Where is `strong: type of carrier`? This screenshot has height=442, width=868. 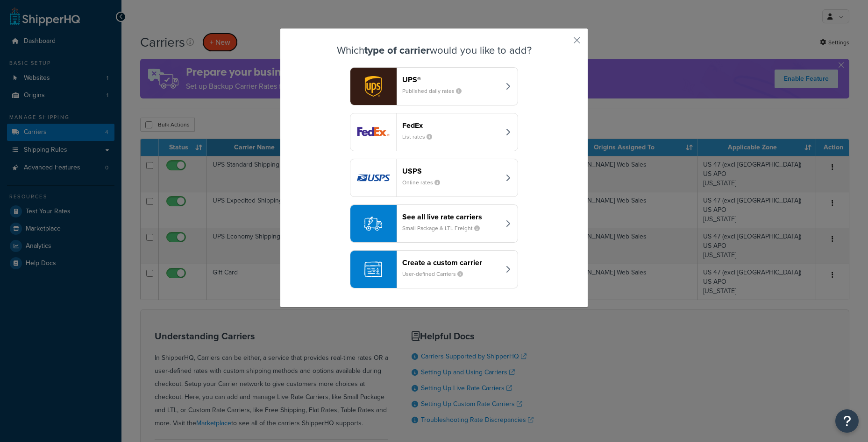 strong: type of carrier is located at coordinates (397, 50).